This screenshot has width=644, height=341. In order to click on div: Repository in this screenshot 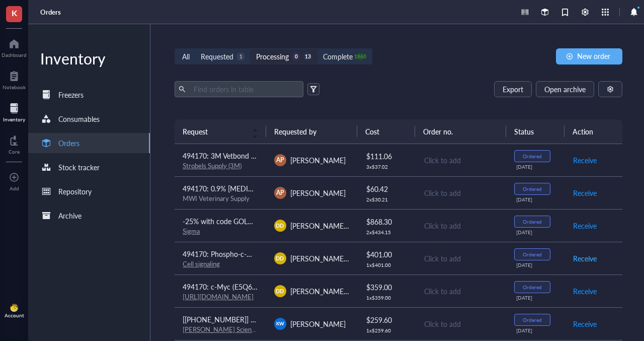, I will do `click(75, 191)`.